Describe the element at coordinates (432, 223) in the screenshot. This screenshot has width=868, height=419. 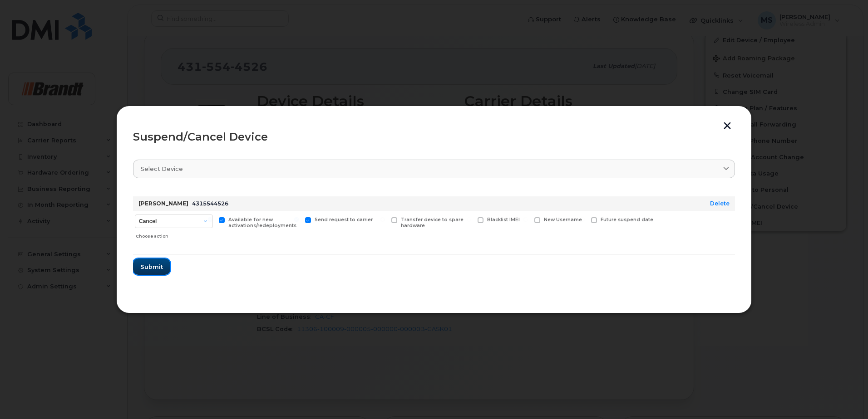
I see `span: Transfer device to spare hardware` at that location.